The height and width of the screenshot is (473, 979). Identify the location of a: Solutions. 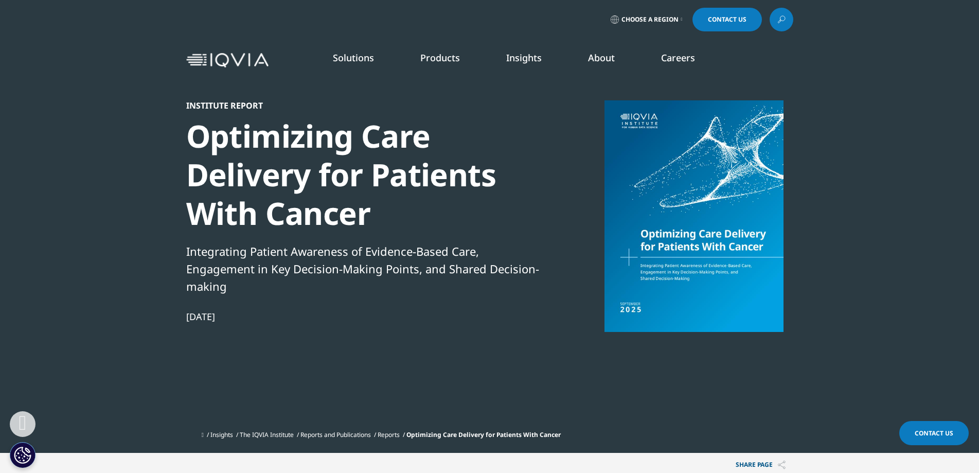
(353, 58).